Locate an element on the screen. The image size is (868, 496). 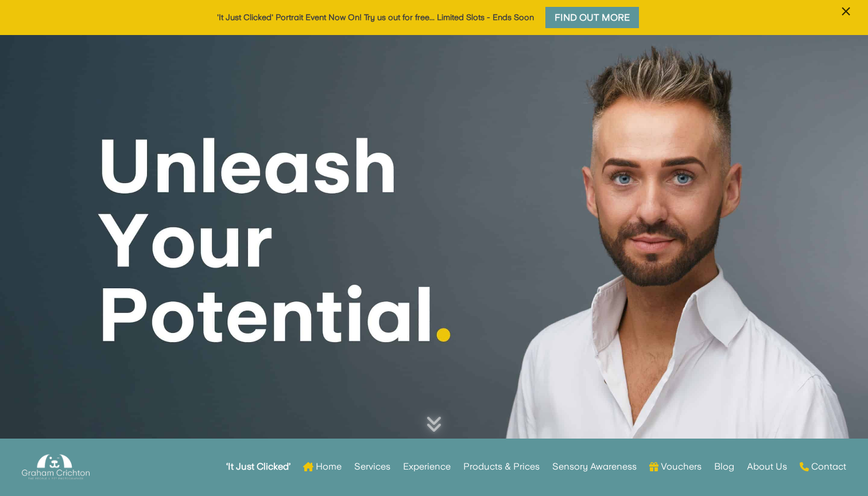
a: Services is located at coordinates (372, 466).